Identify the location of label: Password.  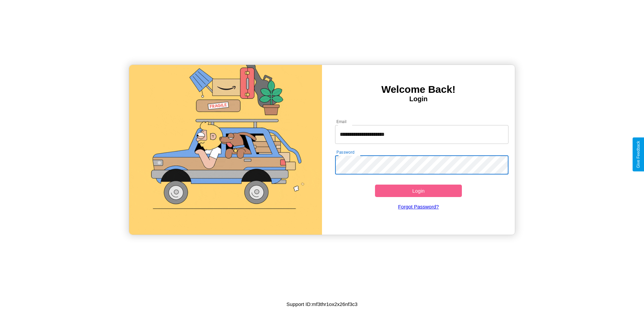
(345, 152).